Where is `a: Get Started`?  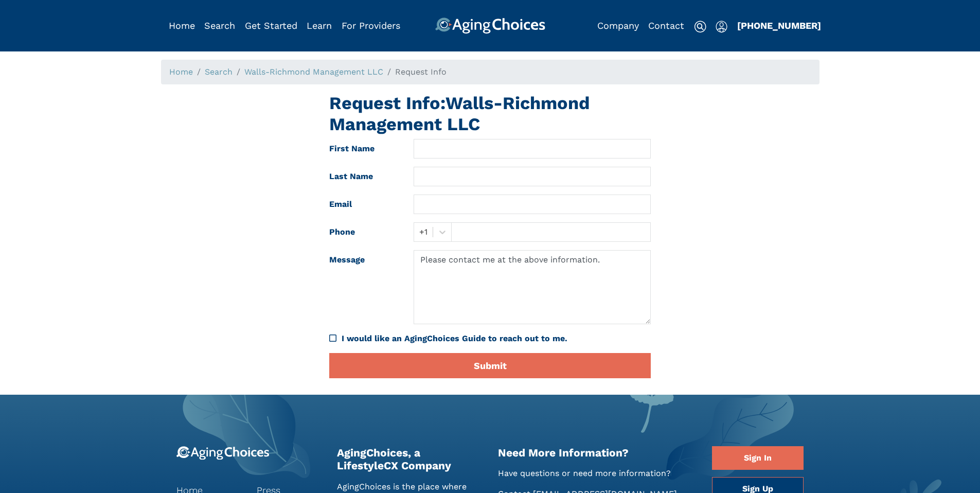 a: Get Started is located at coordinates (271, 25).